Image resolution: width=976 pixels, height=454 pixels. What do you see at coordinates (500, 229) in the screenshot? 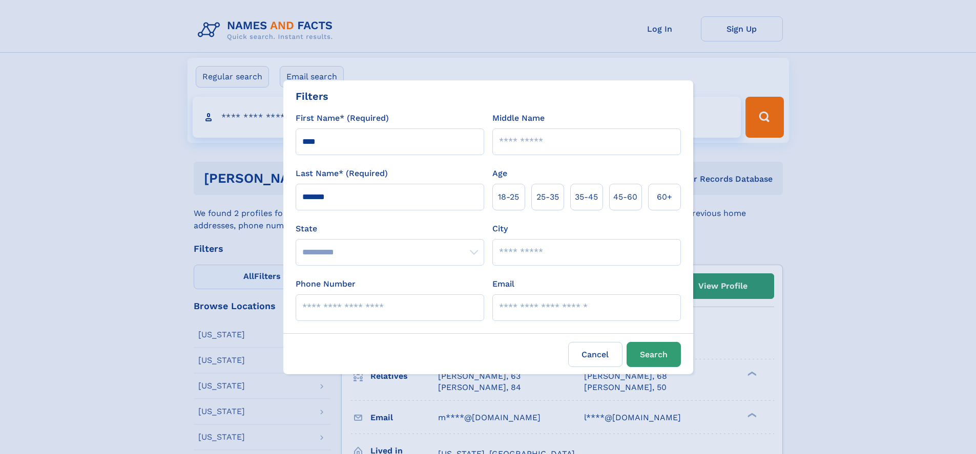
I see `label: City` at bounding box center [500, 229].